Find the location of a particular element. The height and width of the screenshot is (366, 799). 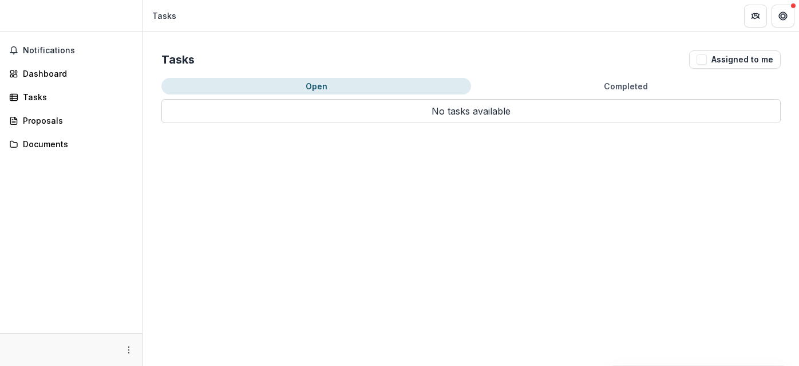

a: Proposals is located at coordinates (71, 120).